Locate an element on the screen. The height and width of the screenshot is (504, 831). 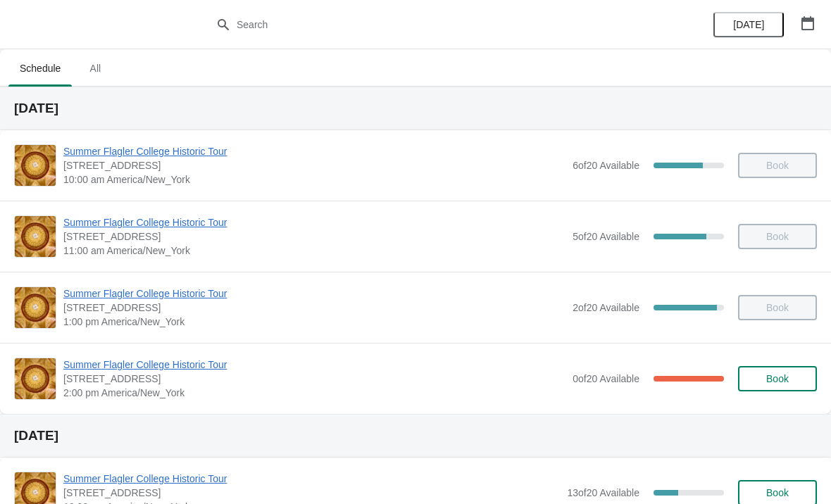
span: 5 of 20 Available is located at coordinates (606, 236).